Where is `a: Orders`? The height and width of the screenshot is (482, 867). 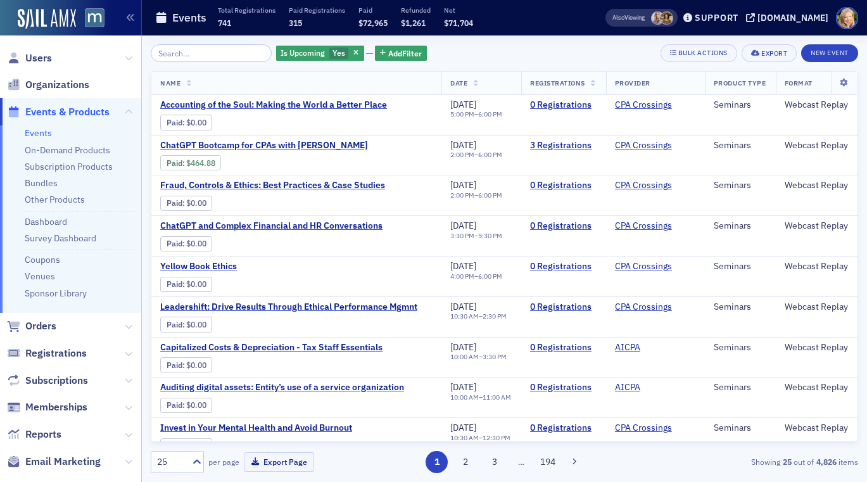 a: Orders is located at coordinates (32, 326).